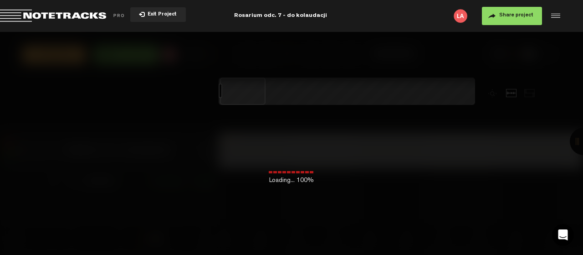 This screenshot has width=583, height=255. What do you see at coordinates (461, 16) in the screenshot?
I see `img: letters` at bounding box center [461, 16].